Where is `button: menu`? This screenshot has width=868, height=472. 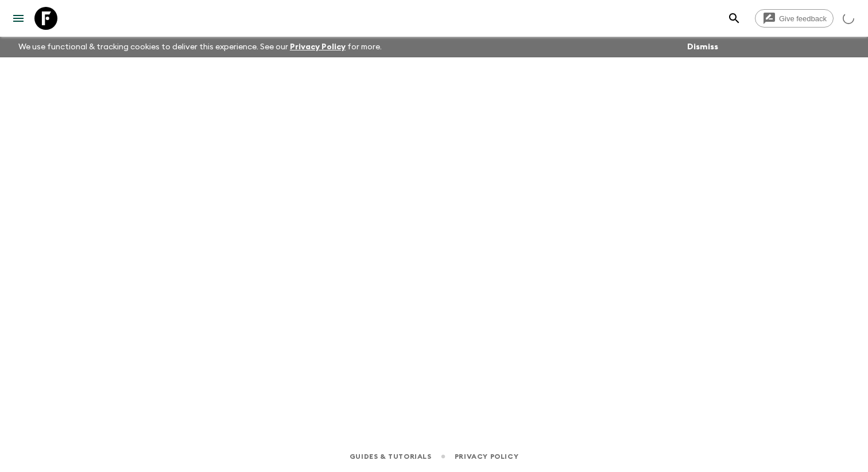
button: menu is located at coordinates (18, 18).